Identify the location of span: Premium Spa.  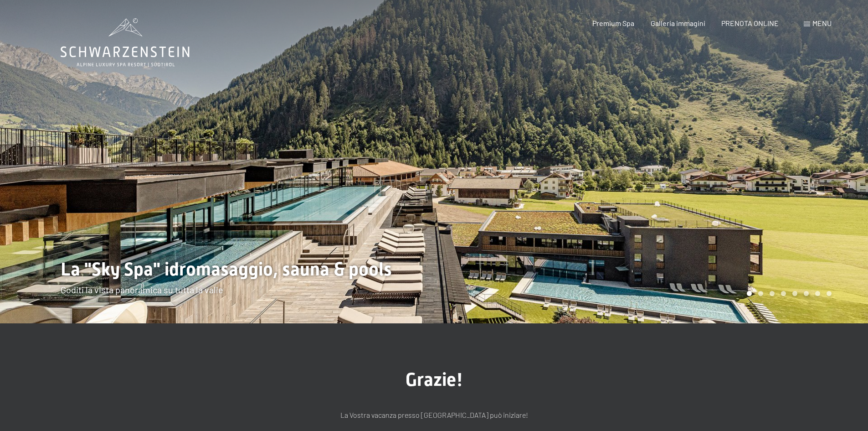
(613, 23).